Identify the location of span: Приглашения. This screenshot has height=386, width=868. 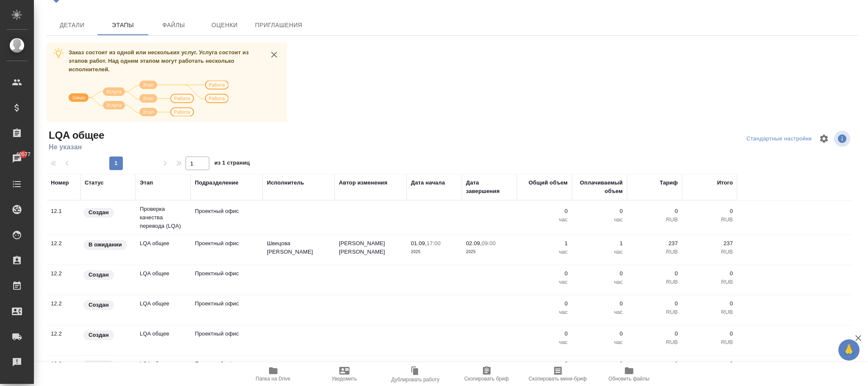
(279, 25).